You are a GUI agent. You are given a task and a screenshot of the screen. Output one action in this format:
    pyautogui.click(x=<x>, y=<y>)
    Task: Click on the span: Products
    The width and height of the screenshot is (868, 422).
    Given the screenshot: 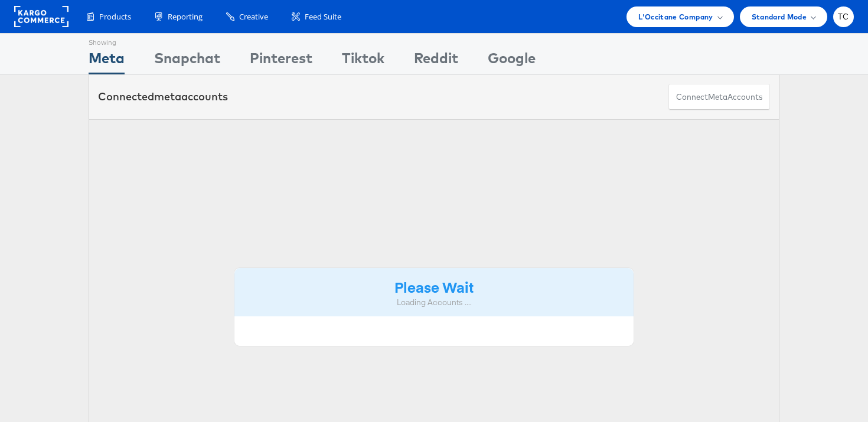 What is the action you would take?
    pyautogui.click(x=115, y=16)
    